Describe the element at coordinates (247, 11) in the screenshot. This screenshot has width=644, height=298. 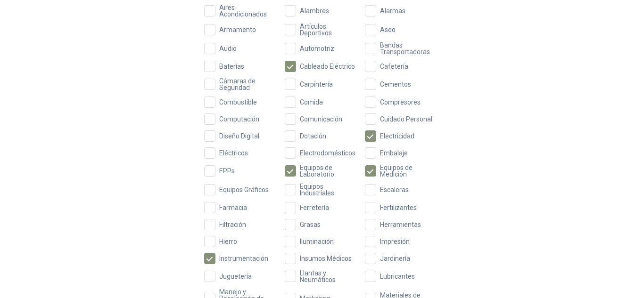
I see `span: Aires Acondicionados` at that location.